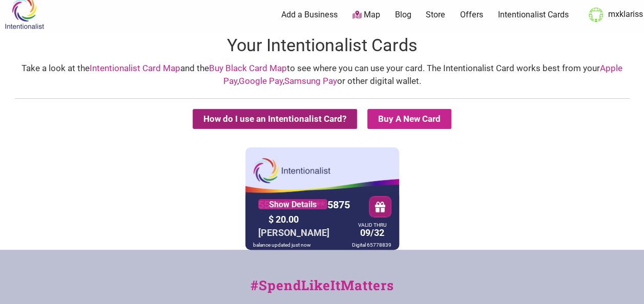 The width and height of the screenshot is (644, 304). I want to click on a: Store, so click(435, 15).